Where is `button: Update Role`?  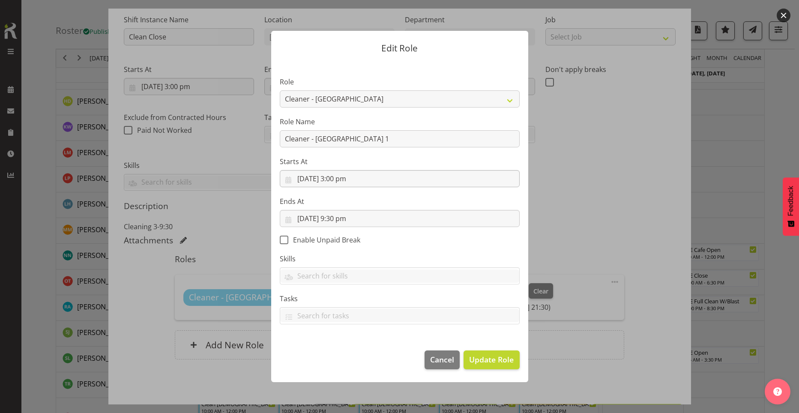 button: Update Role is located at coordinates (492, 360).